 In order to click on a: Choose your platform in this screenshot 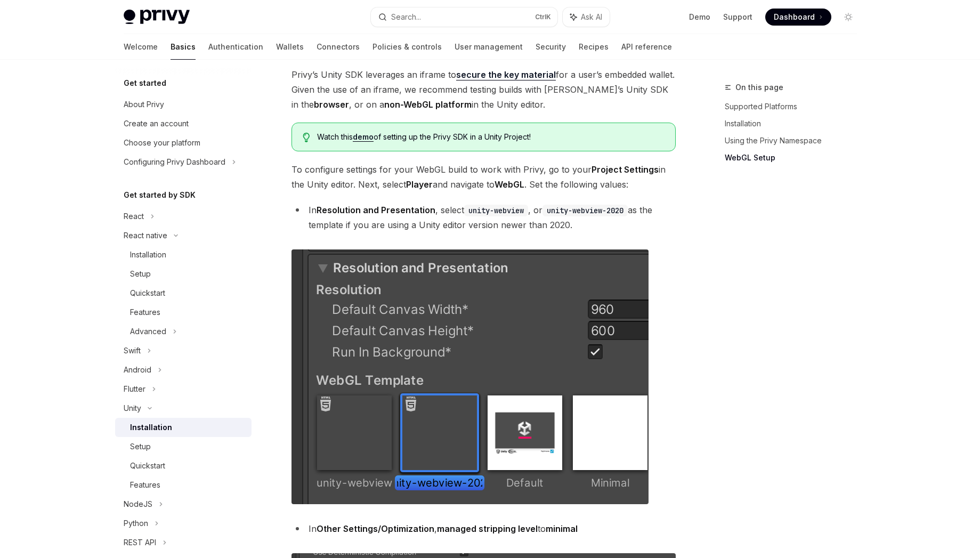, I will do `click(183, 143)`.